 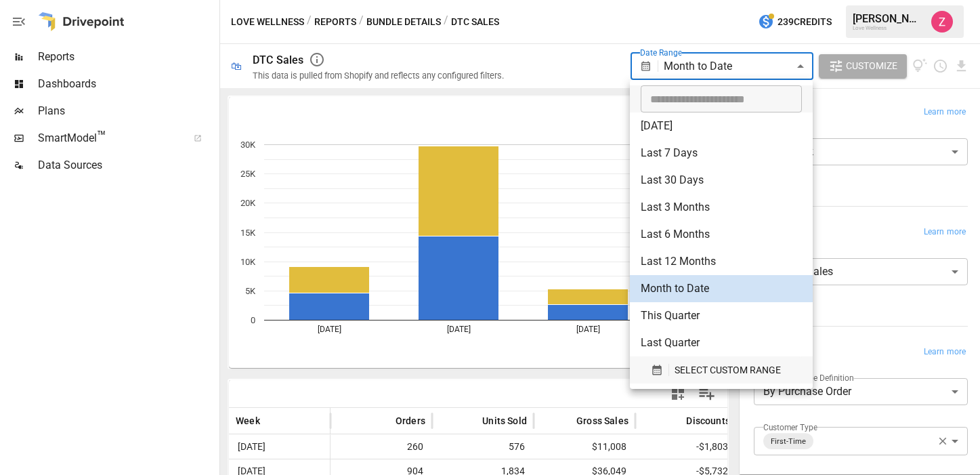 I want to click on li: Last 3 Months, so click(x=721, y=208).